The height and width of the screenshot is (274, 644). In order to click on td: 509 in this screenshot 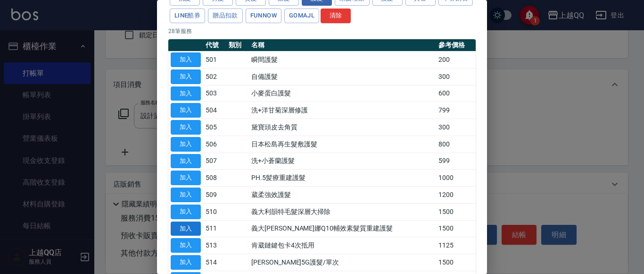, I will do `click(215, 195)`.